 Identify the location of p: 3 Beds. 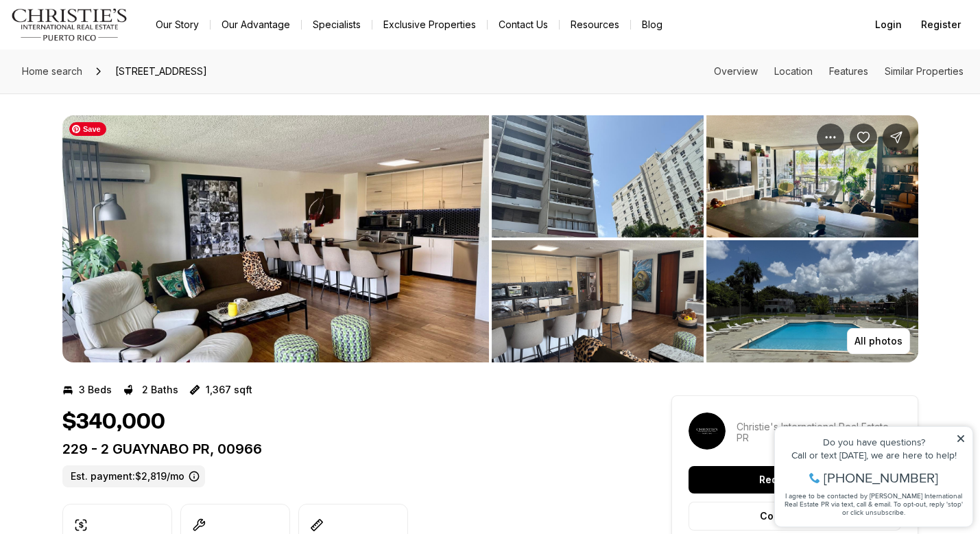
(96, 390).